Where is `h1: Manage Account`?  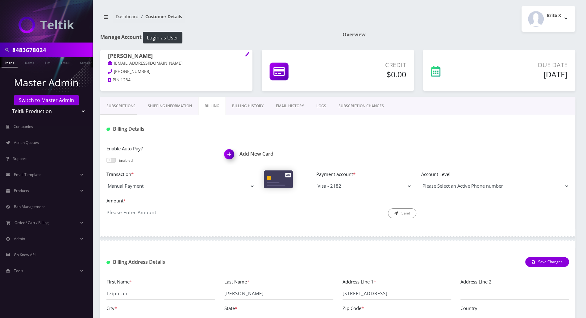 h1: Manage Account is located at coordinates (217, 38).